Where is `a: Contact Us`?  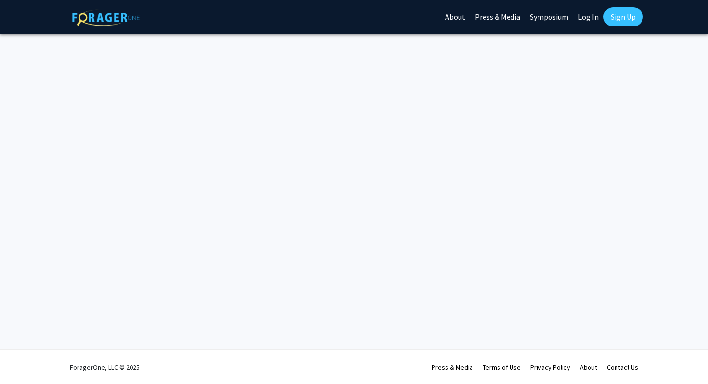 a: Contact Us is located at coordinates (623, 367).